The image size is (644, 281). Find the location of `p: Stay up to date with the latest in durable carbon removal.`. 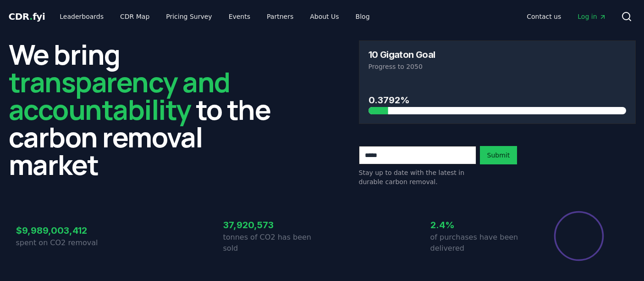

p: Stay up to date with the latest in durable carbon removal. is located at coordinates (417, 177).